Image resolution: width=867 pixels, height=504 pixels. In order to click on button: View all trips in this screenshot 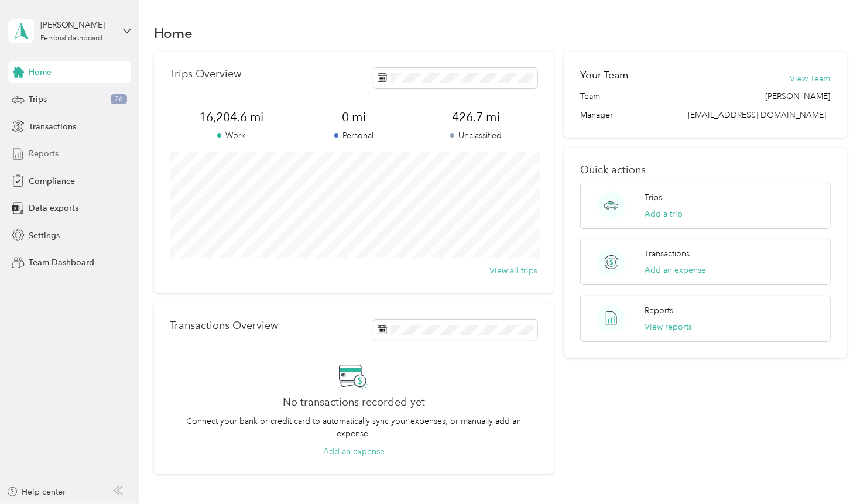, I will do `click(514, 270)`.